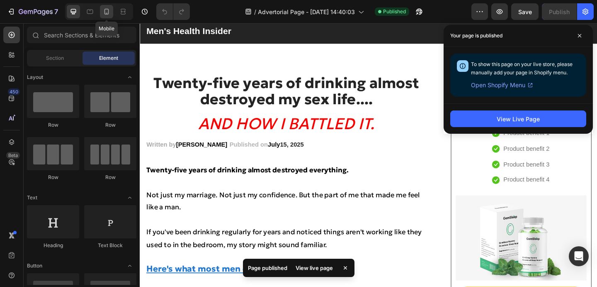  Describe the element at coordinates (82, 35) in the screenshot. I see `input: Search Sections & Elements` at that location.